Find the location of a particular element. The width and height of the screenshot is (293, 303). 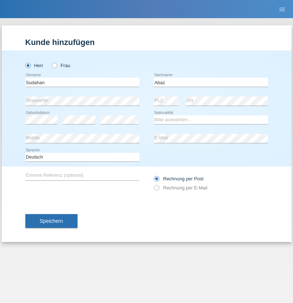

label: Rechnung per E-Mail is located at coordinates (181, 187).